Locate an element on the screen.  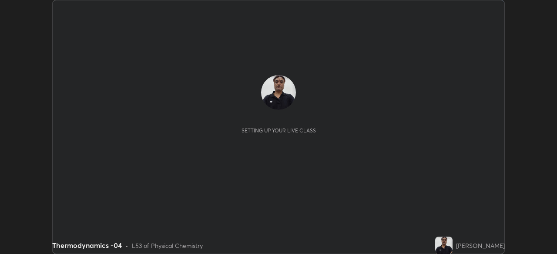
div: Thermodynamics -04 is located at coordinates (87, 246).